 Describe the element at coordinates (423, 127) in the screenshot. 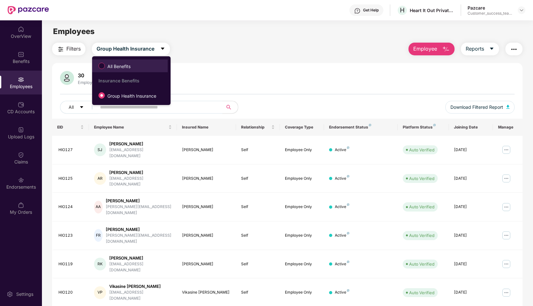

I see `div: Platform Status` at that location.